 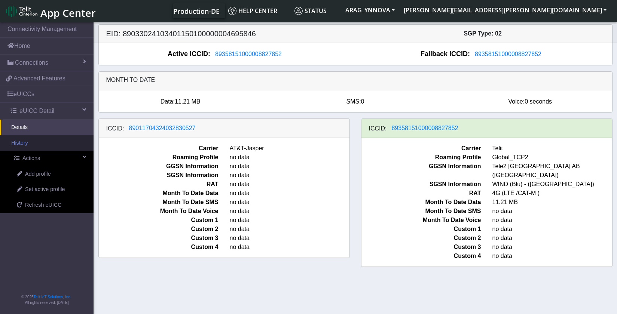 What do you see at coordinates (48, 111) in the screenshot?
I see `a: eUICC Detail` at bounding box center [48, 111].